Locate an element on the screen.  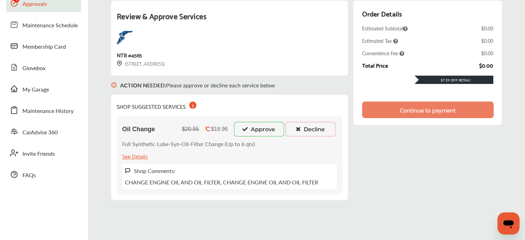
p: CHANGE ENGINE OIL AND OIL FILTER, CHANGE ENGINE OIL AND OIL FILTER is located at coordinates (222, 182).